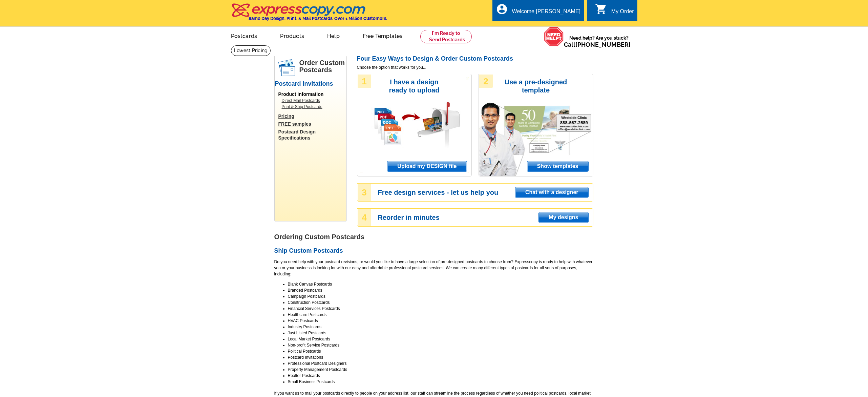  I want to click on span: Need help? Are you stuck?, so click(599, 42).